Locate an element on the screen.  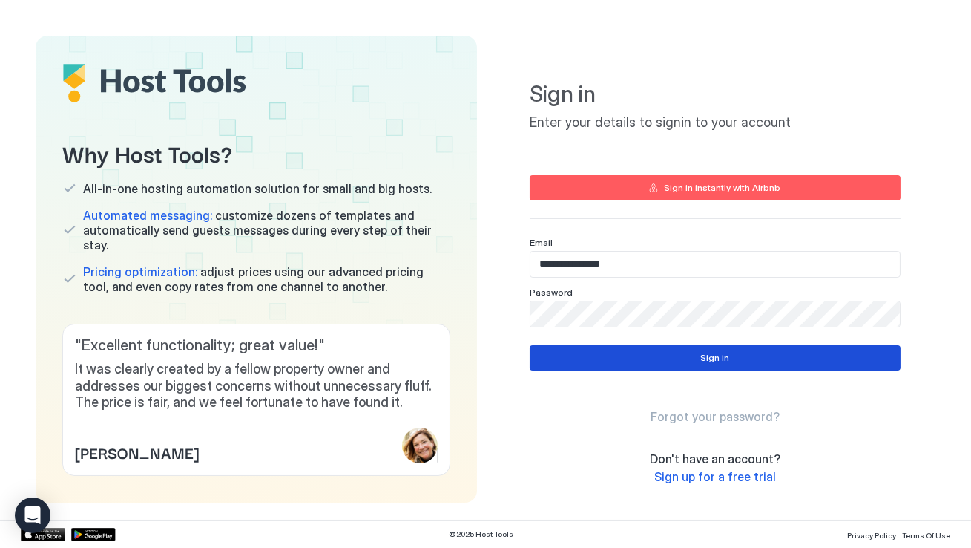
a: Sign up for a free trial is located at coordinates (715, 476).